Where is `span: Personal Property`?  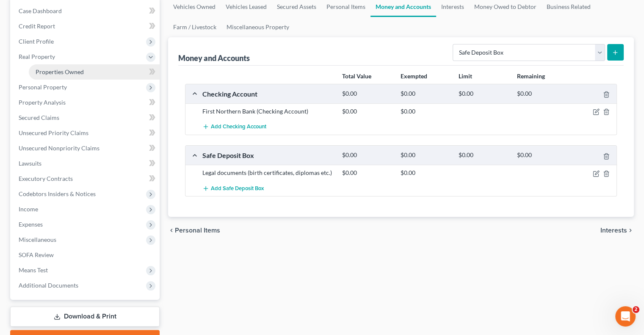 span: Personal Property is located at coordinates (43, 87).